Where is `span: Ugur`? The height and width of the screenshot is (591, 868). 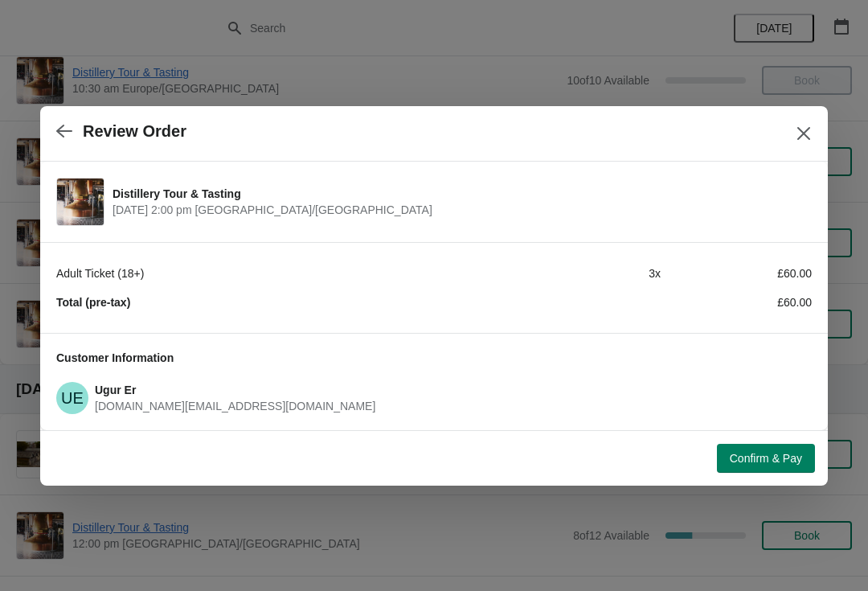 span: Ugur is located at coordinates (73, 398).